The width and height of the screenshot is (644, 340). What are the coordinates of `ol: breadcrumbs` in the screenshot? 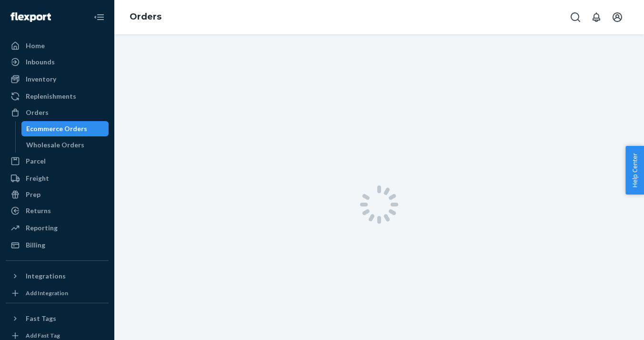 It's located at (145, 17).